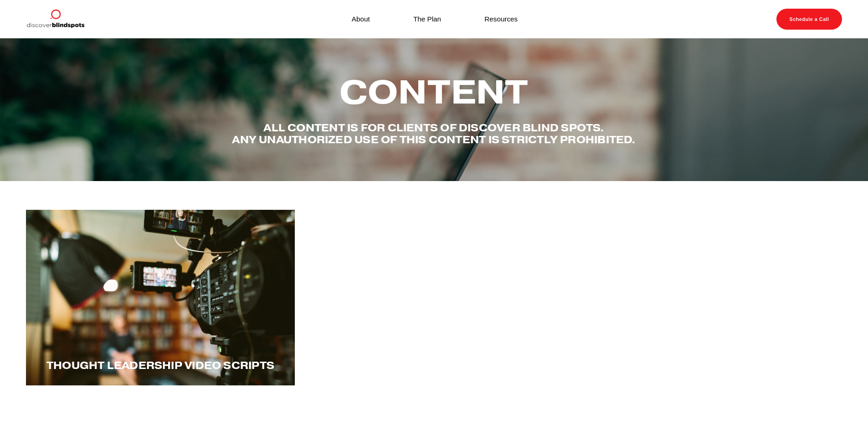 Image resolution: width=868 pixels, height=431 pixels. I want to click on span: One word blogs, so click(434, 365).